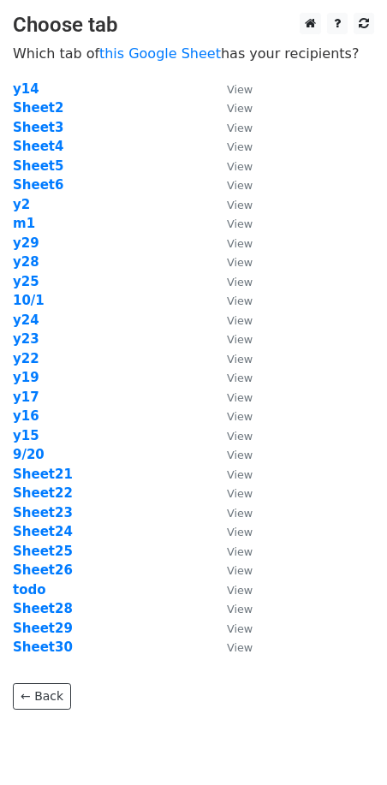 The height and width of the screenshot is (785, 387). I want to click on strong: Sheet2, so click(38, 108).